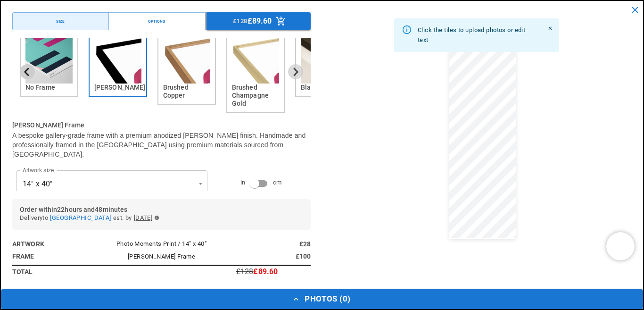 The height and width of the screenshot is (310, 644). Describe the element at coordinates (322, 299) in the screenshot. I see `button: Photos (0)` at that location.